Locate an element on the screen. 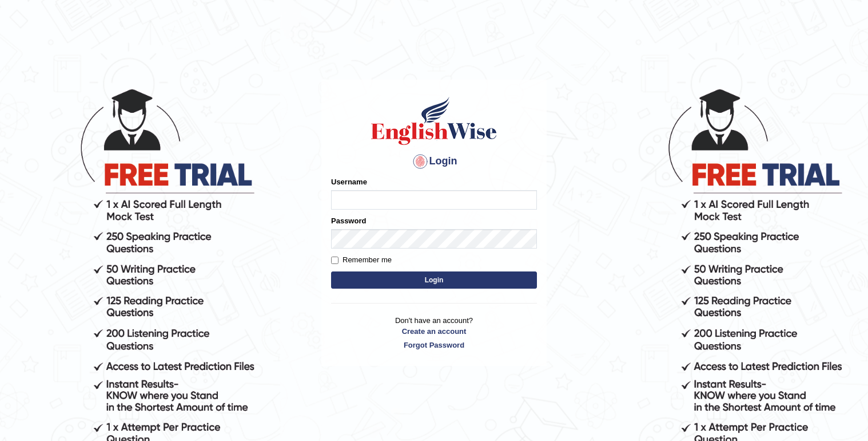 The image size is (868, 441). a: Create an account is located at coordinates (434, 331).